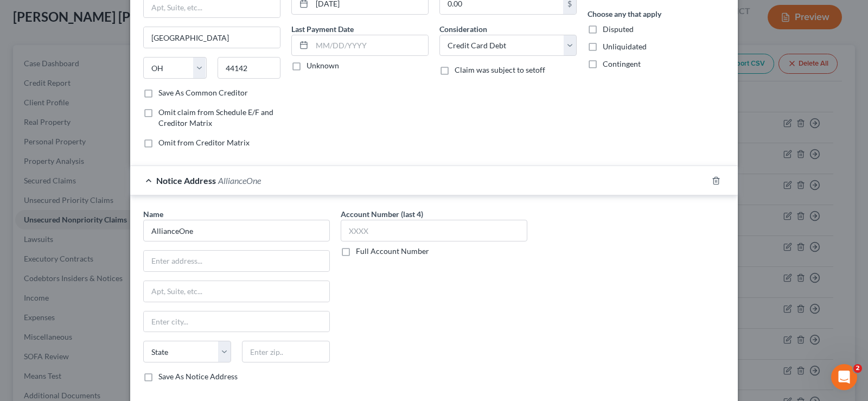  I want to click on span: Omit from Creditor Matrix, so click(204, 142).